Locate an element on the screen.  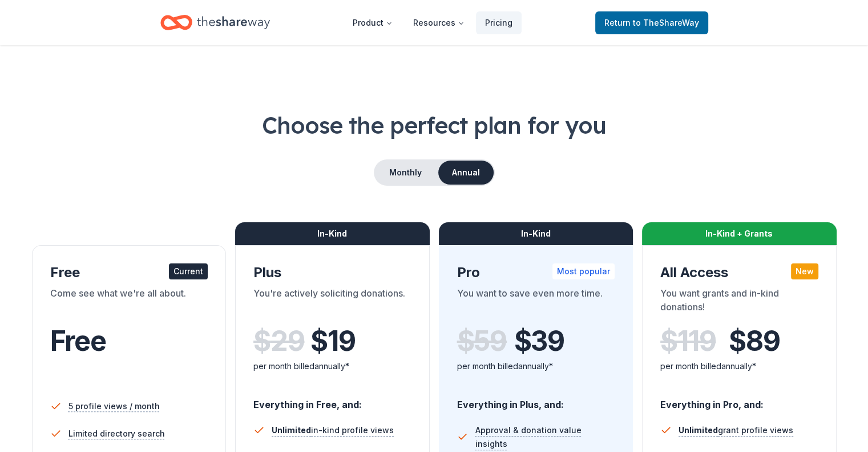
div: All Access is located at coordinates (739, 272).